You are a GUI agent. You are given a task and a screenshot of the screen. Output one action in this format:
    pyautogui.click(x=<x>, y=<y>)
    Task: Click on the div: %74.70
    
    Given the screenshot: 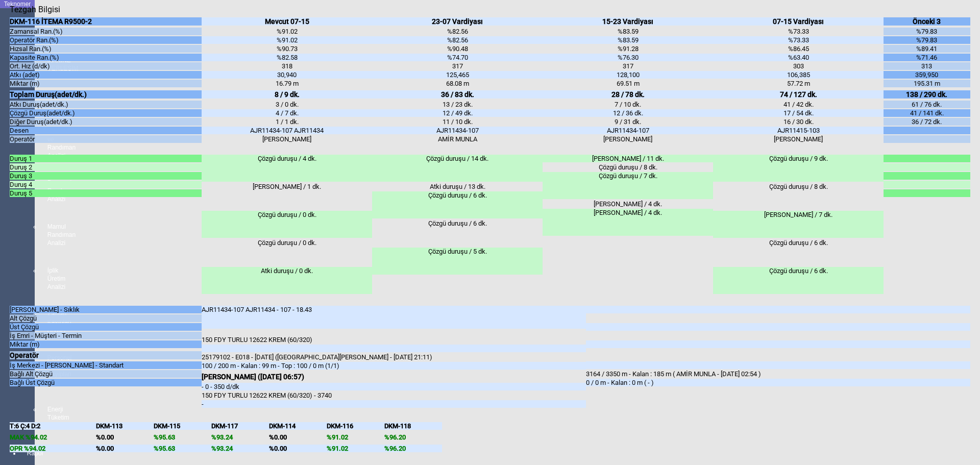 What is the action you would take?
    pyautogui.click(x=457, y=57)
    